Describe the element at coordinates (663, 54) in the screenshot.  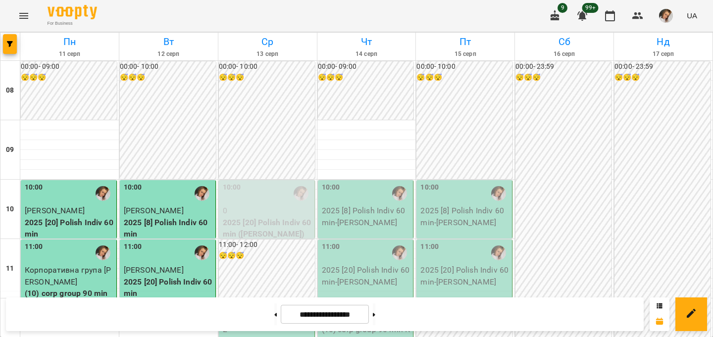
I see `h6: 17 серп` at that location.